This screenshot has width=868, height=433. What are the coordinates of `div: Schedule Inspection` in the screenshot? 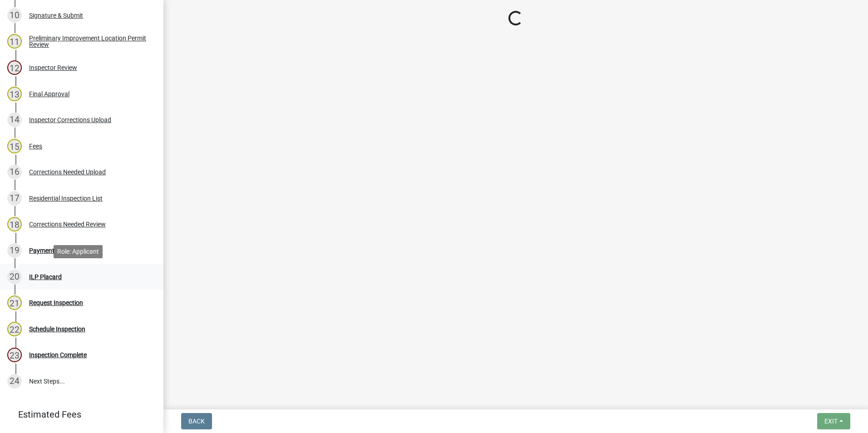 It's located at (57, 329).